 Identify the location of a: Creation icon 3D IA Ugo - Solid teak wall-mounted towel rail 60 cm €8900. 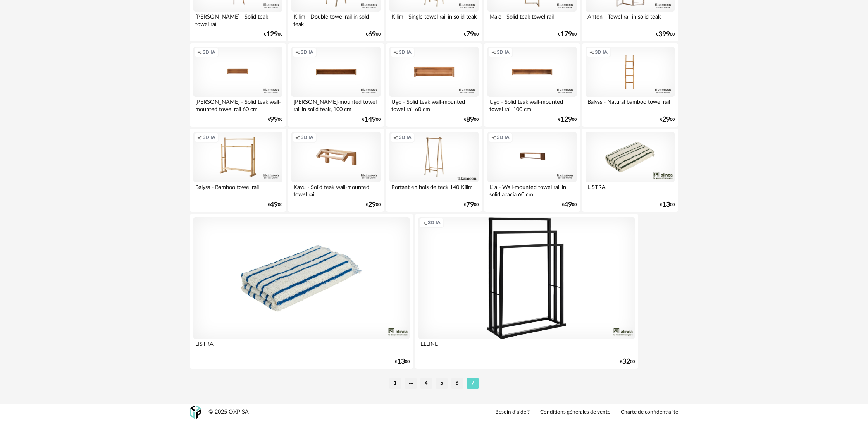
(434, 85).